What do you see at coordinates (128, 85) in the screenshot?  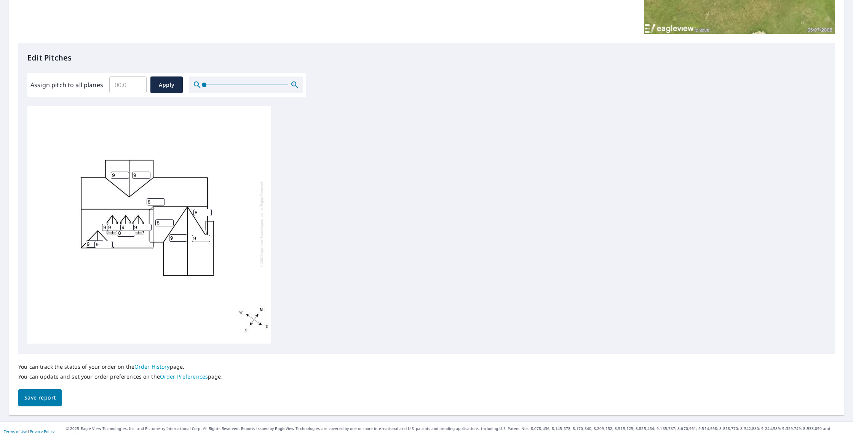 I see `input: 00.0` at bounding box center [128, 85].